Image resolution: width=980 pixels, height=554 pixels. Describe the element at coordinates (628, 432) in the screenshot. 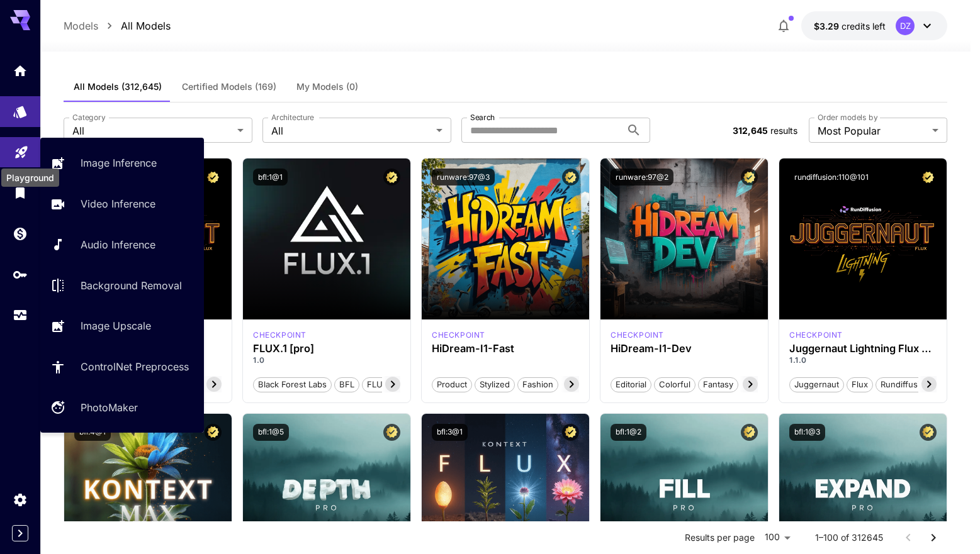

I see `button: bfl:1@2` at that location.